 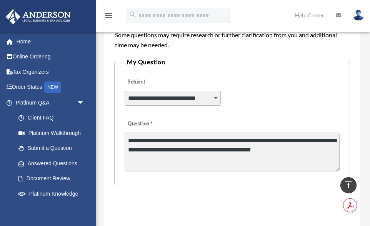 I want to click on a: Document Review, so click(x=54, y=179).